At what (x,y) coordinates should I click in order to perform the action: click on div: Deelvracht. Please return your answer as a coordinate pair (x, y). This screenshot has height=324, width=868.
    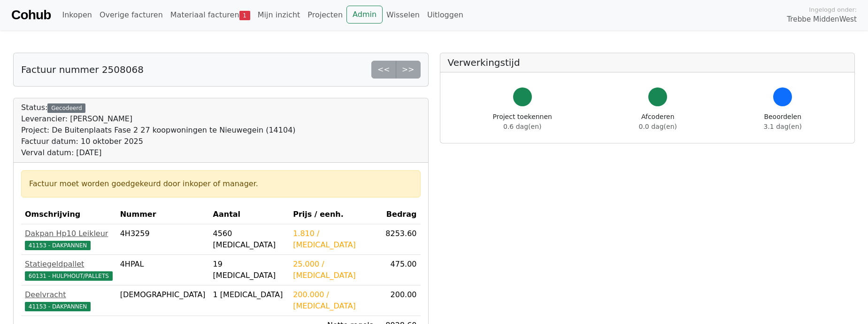
    Looking at the image, I should click on (68, 294).